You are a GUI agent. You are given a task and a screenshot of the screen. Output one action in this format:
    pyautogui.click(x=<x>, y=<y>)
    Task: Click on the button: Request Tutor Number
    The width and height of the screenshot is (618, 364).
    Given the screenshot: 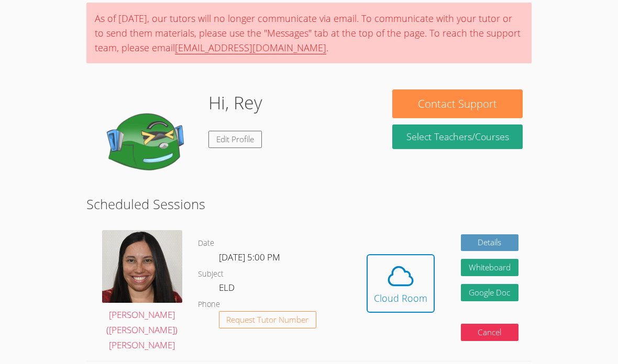 What is the action you would take?
    pyautogui.click(x=267, y=320)
    